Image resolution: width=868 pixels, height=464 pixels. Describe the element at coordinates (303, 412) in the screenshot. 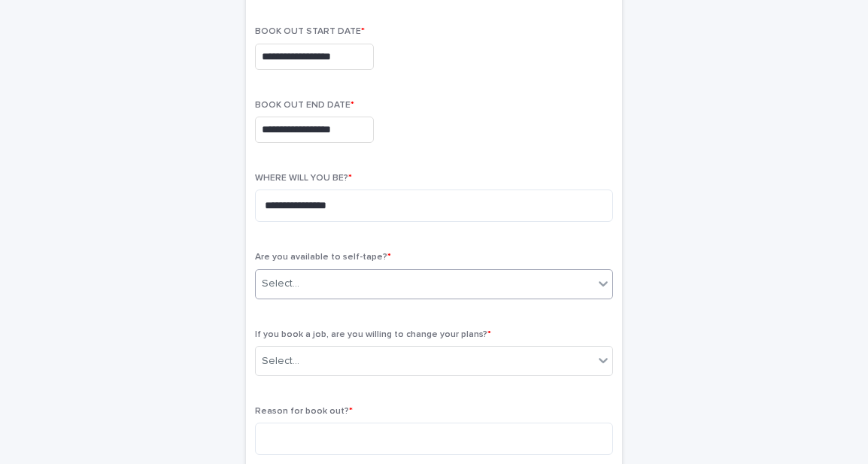

I see `span: Reason for book out?` at that location.